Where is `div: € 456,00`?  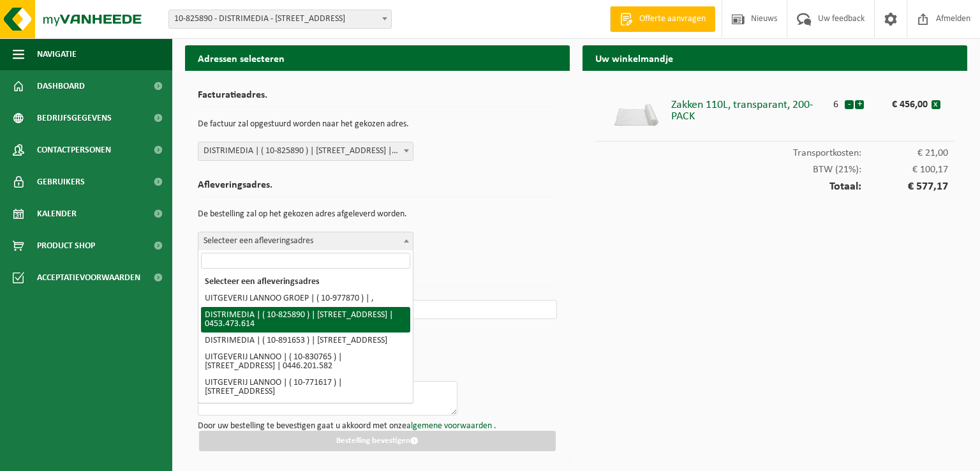
div: € 456,00 is located at coordinates (904, 101).